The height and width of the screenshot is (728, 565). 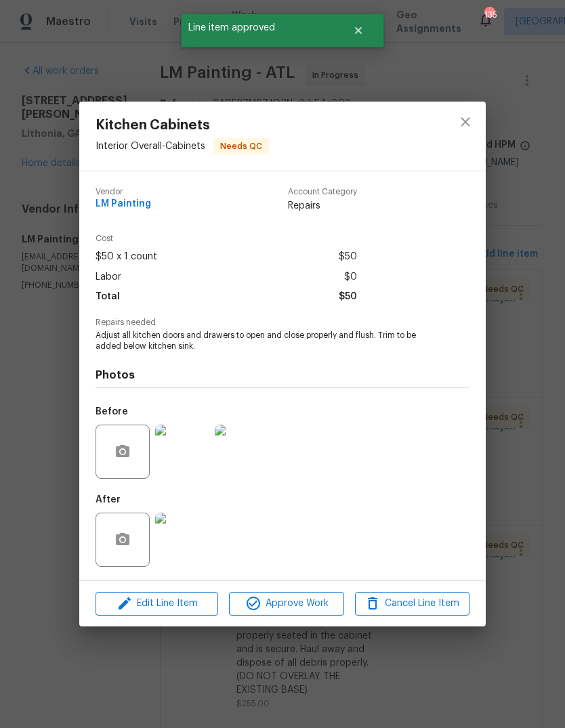 What do you see at coordinates (241, 146) in the screenshot?
I see `span: Needs QC` at bounding box center [241, 146].